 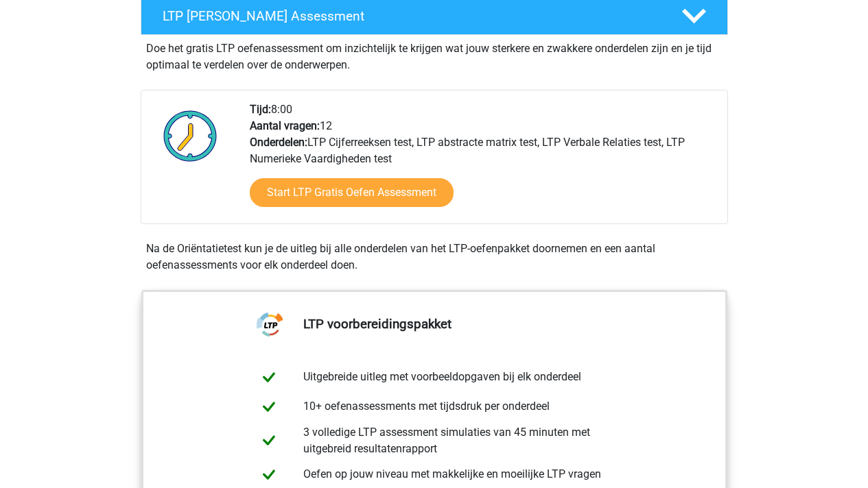 I want to click on b: Tijd:, so click(x=260, y=109).